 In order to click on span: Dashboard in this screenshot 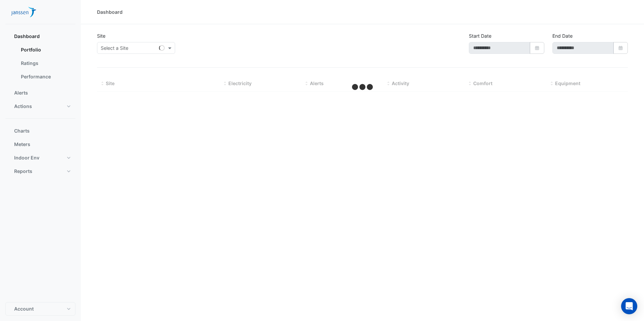, I will do `click(27, 37)`.